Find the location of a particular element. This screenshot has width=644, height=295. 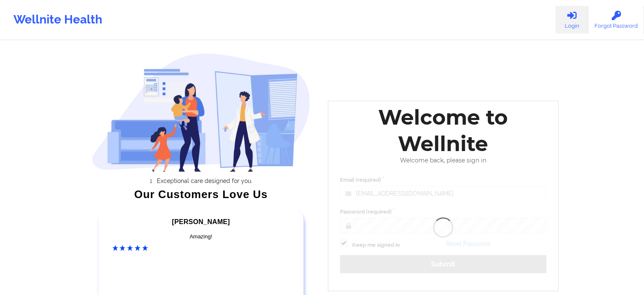

img: wellnite-auth-hero_200.c722682e.png is located at coordinates (201, 112).